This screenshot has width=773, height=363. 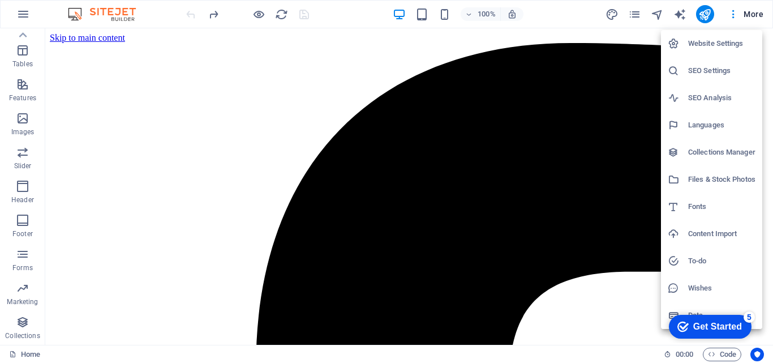 I want to click on div: 5, so click(x=87, y=8).